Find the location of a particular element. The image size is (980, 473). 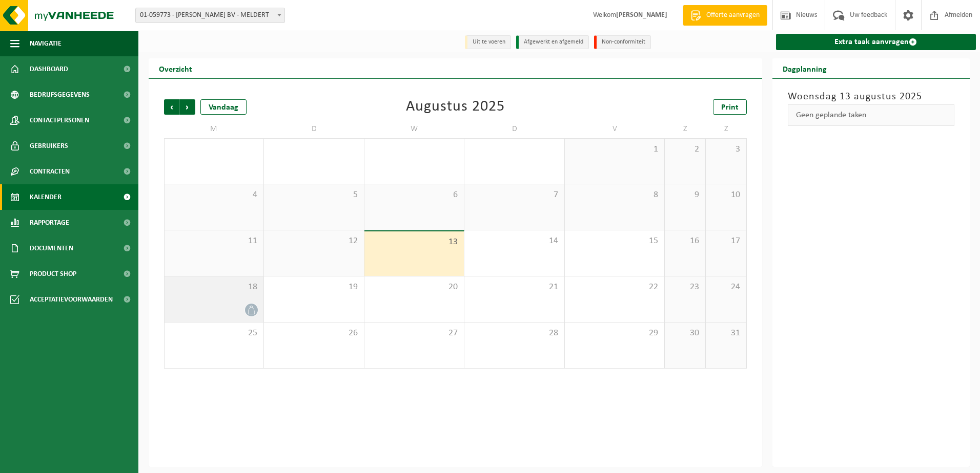

span: 22 is located at coordinates (615, 288).